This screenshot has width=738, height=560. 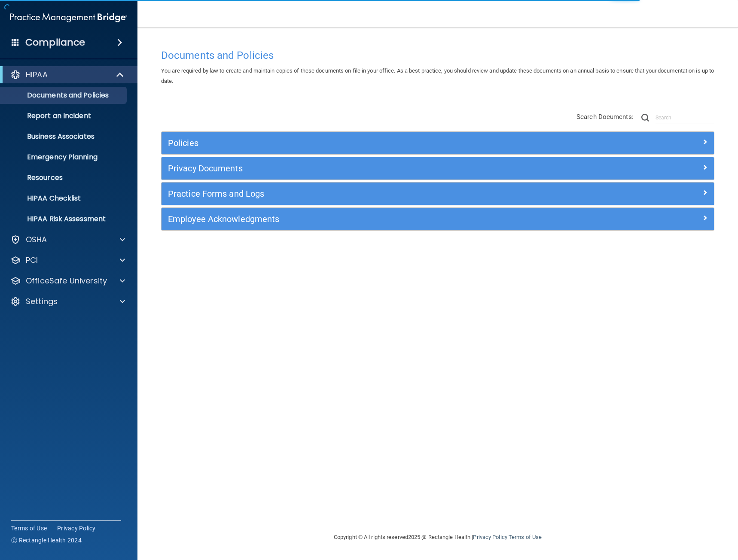 What do you see at coordinates (438, 169) in the screenshot?
I see `a: Privacy Documents` at bounding box center [438, 169].